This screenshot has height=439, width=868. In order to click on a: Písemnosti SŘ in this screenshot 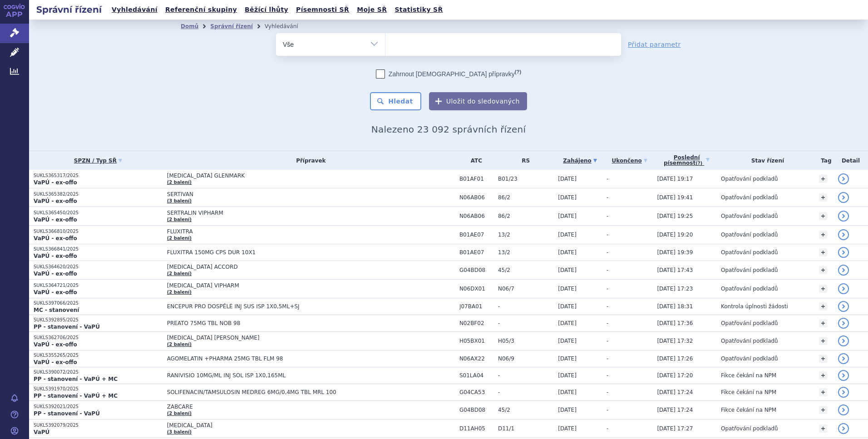, I will do `click(323, 9)`.